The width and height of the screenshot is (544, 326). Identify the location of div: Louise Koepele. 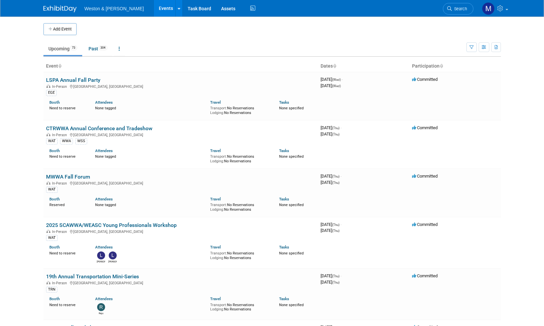
(112, 262).